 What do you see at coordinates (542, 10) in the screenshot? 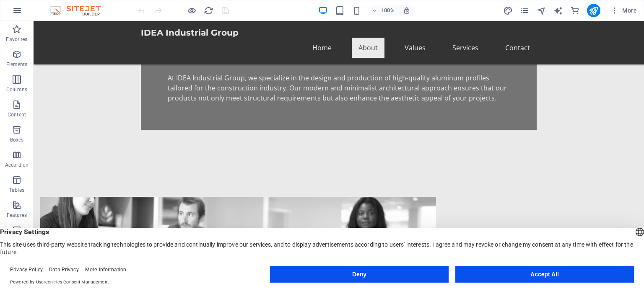
I see `button: navigator` at bounding box center [542, 10].